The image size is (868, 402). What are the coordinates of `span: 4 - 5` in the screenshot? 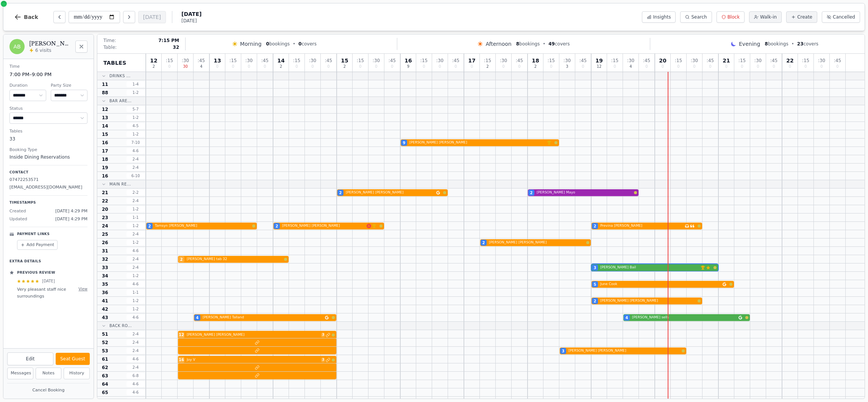 It's located at (136, 126).